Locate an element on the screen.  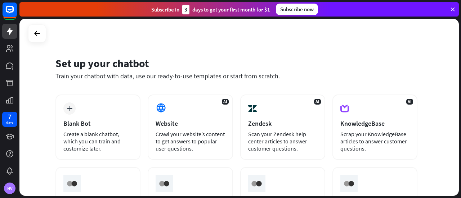
div: NV is located at coordinates (10, 189).